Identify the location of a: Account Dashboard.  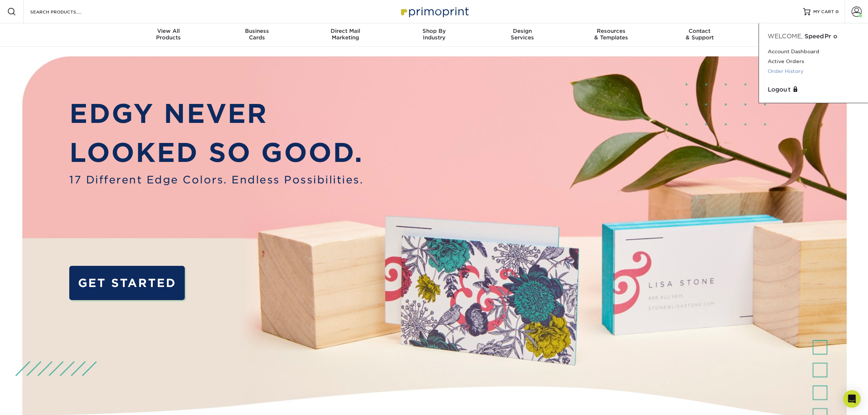
(813, 52).